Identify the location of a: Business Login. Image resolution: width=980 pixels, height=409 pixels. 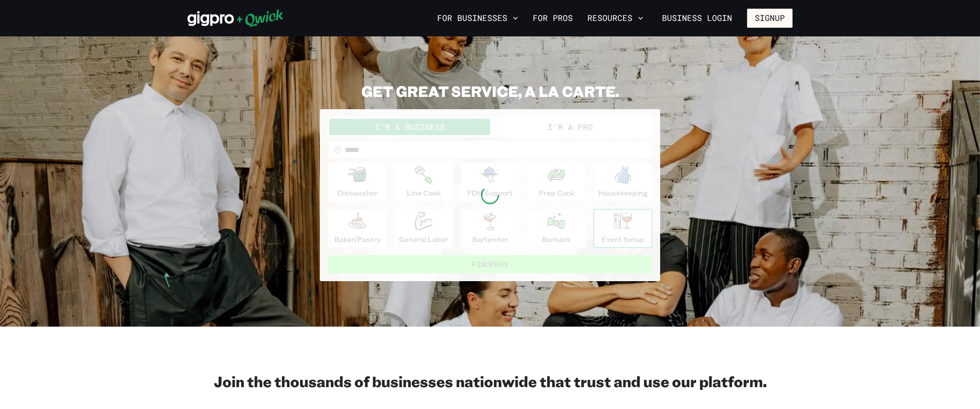
(697, 18).